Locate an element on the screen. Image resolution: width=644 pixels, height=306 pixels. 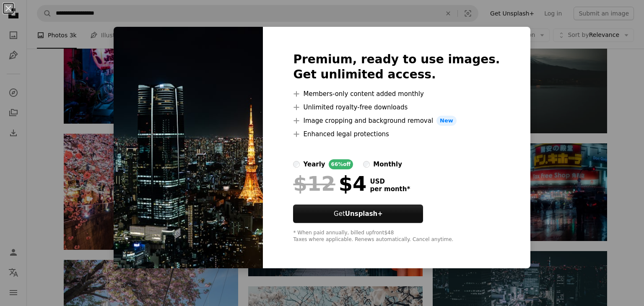
button: GetUnsplash+ is located at coordinates (358, 214).